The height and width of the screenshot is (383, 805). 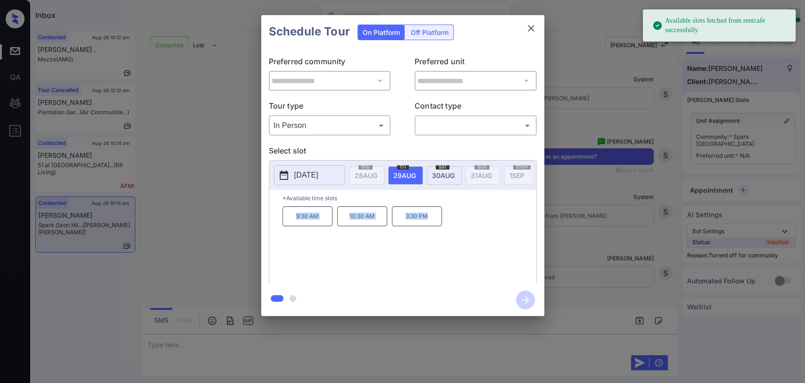 I want to click on p: 10:30 AM, so click(x=362, y=216).